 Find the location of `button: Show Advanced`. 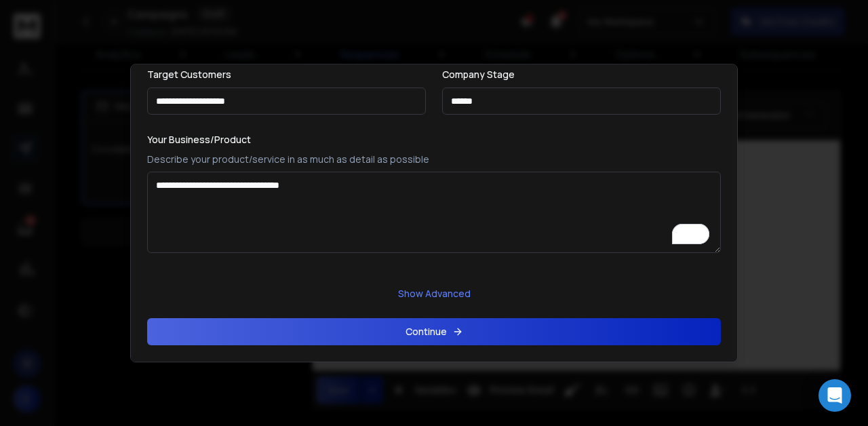

button: Show Advanced is located at coordinates (434, 294).